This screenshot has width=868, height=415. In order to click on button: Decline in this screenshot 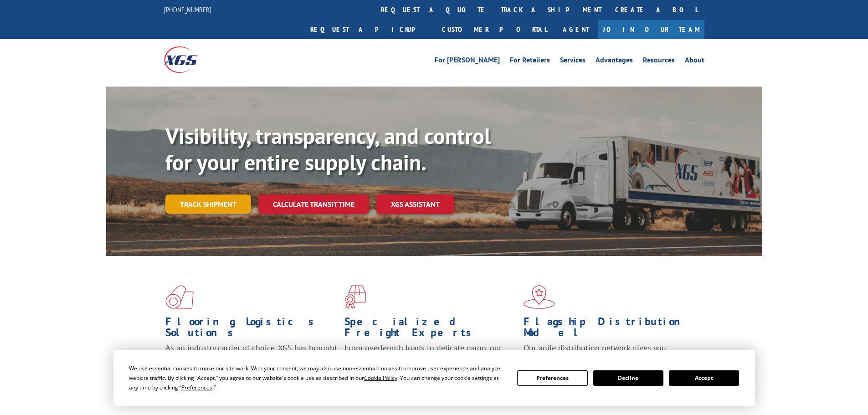, I will do `click(629, 378)`.